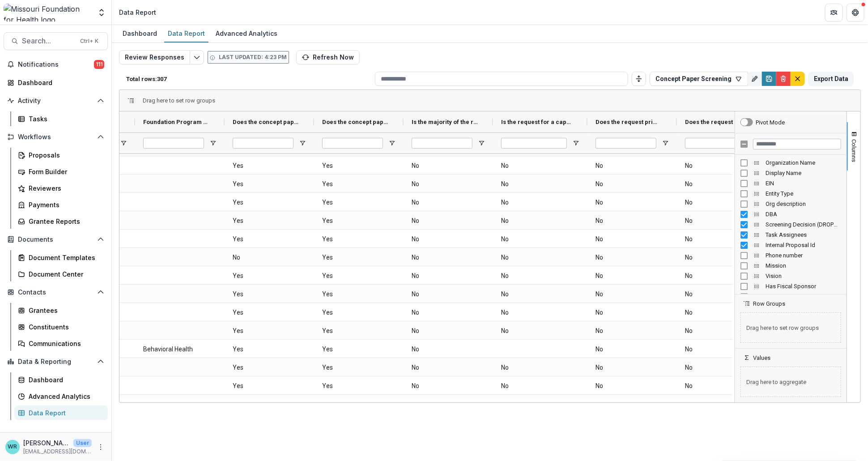 The height and width of the screenshot is (461, 868). Describe the element at coordinates (61, 119) in the screenshot. I see `a: Tasks` at that location.